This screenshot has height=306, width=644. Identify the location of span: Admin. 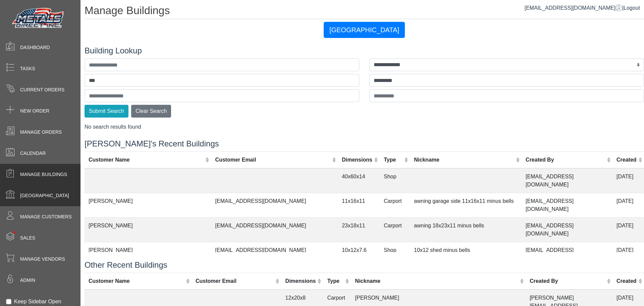
(27, 281).